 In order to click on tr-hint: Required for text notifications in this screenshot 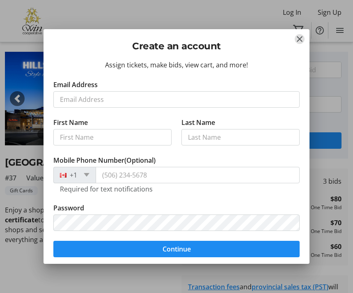, I will do `click(106, 189)`.